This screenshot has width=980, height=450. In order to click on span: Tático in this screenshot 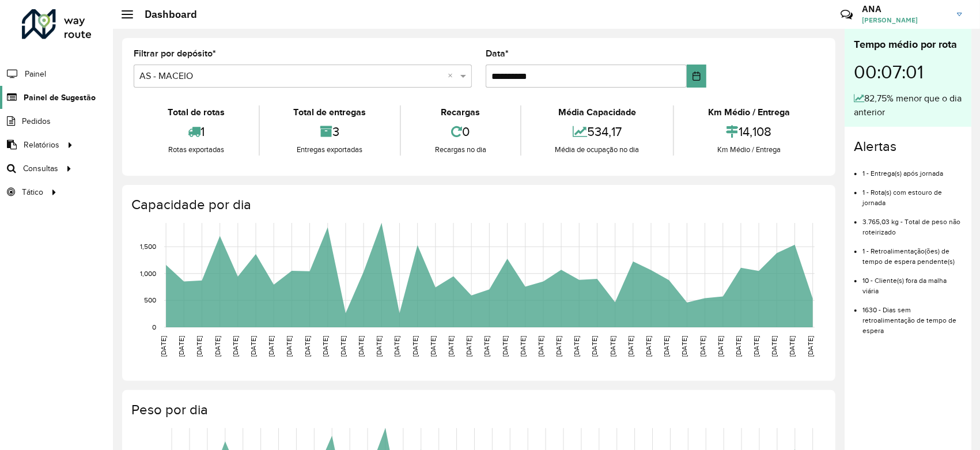, I will do `click(33, 192)`.